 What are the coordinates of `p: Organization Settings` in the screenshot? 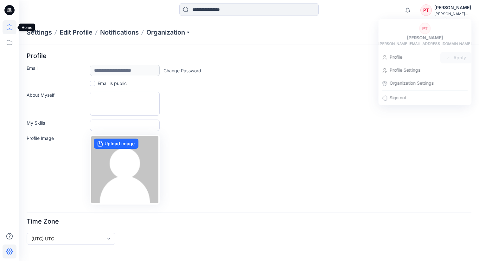 It's located at (411, 83).